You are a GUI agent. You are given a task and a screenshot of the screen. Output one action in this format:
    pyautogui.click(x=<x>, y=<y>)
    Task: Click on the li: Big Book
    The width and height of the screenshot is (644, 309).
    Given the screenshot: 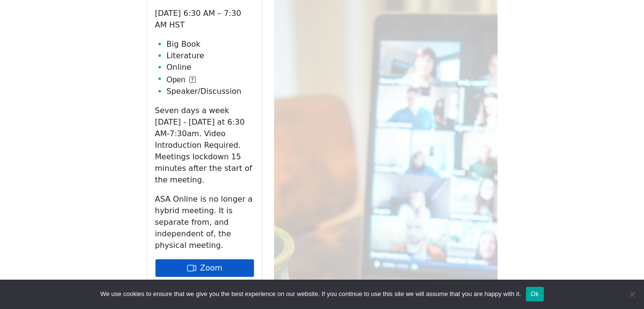 What is the action you would take?
    pyautogui.click(x=211, y=44)
    